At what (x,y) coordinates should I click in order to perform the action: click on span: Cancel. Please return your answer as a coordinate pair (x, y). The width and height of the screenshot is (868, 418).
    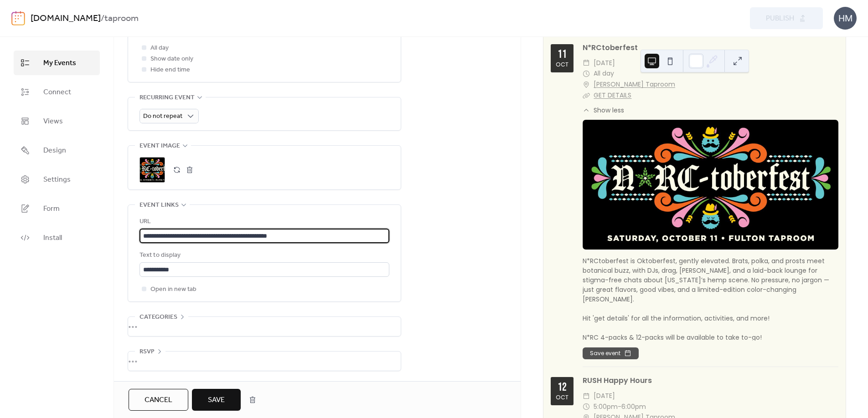
    Looking at the image, I should click on (158, 401).